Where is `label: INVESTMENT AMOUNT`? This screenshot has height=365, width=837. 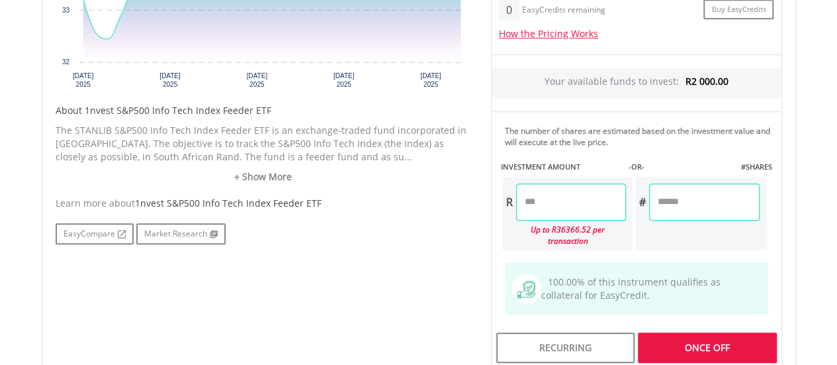 label: INVESTMENT AMOUNT is located at coordinates (541, 167).